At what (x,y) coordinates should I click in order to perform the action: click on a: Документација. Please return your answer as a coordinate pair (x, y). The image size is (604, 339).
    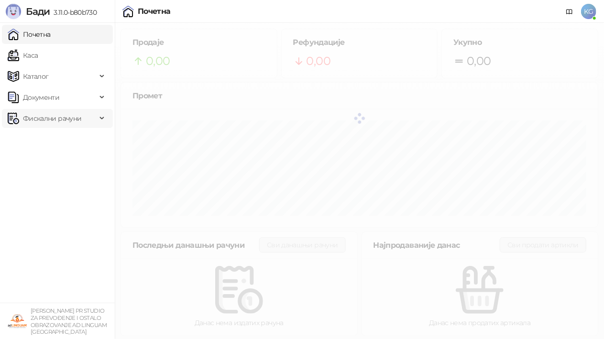
    Looking at the image, I should click on (569, 11).